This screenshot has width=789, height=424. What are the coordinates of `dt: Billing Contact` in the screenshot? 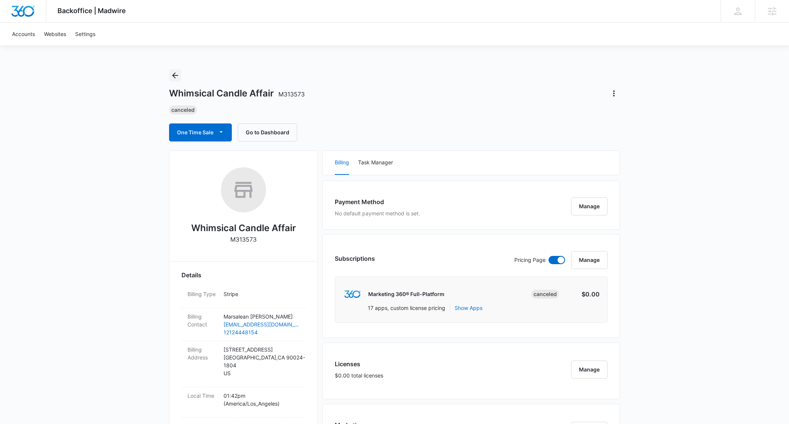 It's located at (202, 321).